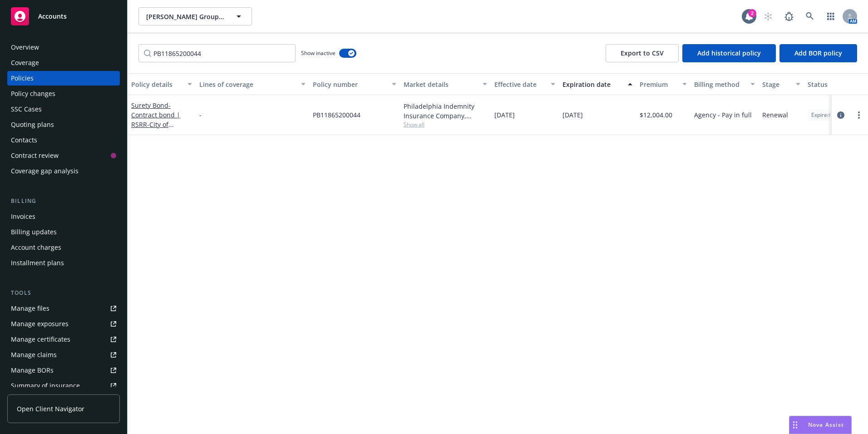 This screenshot has height=434, width=868. What do you see at coordinates (768, 16) in the screenshot?
I see `a: Start snowing` at bounding box center [768, 16].